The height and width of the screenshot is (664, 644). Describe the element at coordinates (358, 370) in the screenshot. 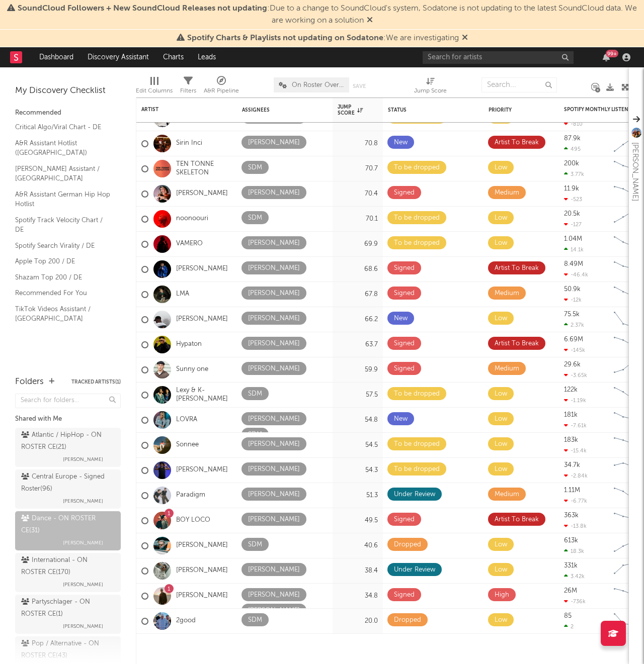

I see `div: 59.9` at that location.